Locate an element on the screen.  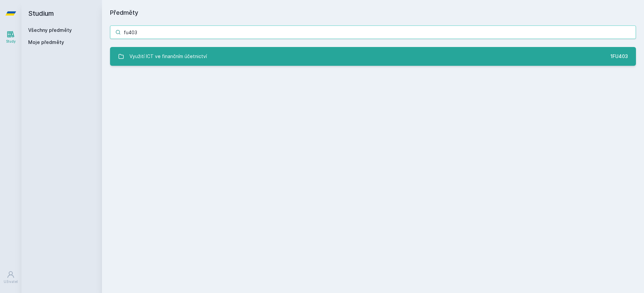
span: Moje předměty is located at coordinates (46, 42).